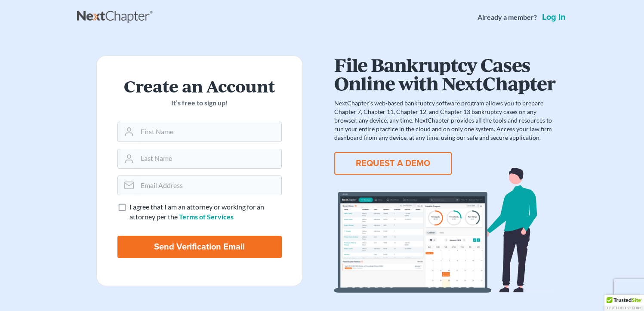 The width and height of the screenshot is (644, 311). Describe the element at coordinates (196, 211) in the screenshot. I see `span: I agree that I am an attorney or working for an attorney per the` at that location.